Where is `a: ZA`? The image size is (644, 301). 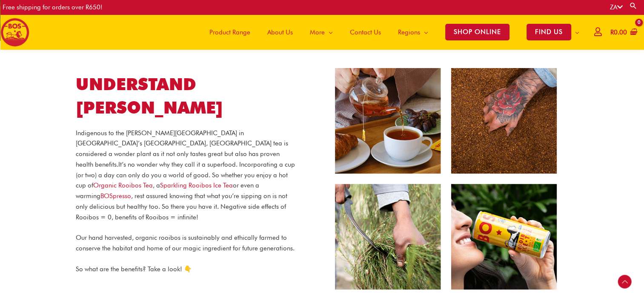
a: ZA is located at coordinates (616, 7).